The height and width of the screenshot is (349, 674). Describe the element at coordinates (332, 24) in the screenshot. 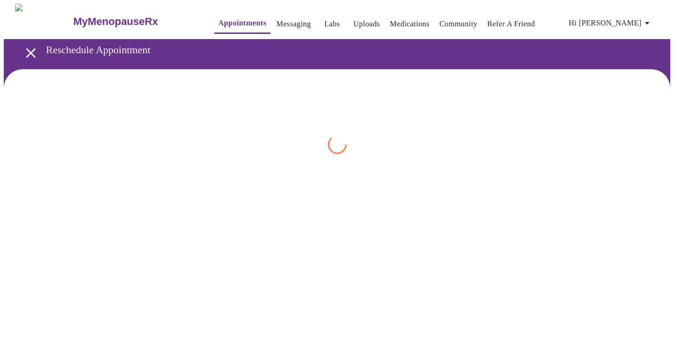

I see `button: Labs` at that location.